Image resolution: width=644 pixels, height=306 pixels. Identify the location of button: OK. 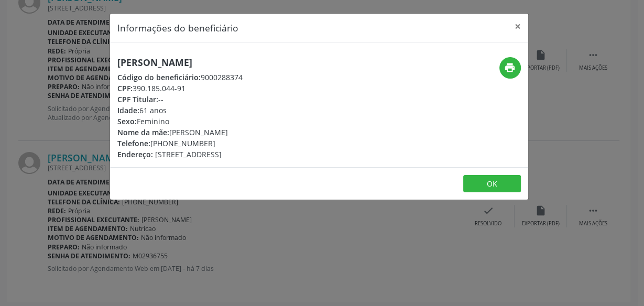
(492, 184).